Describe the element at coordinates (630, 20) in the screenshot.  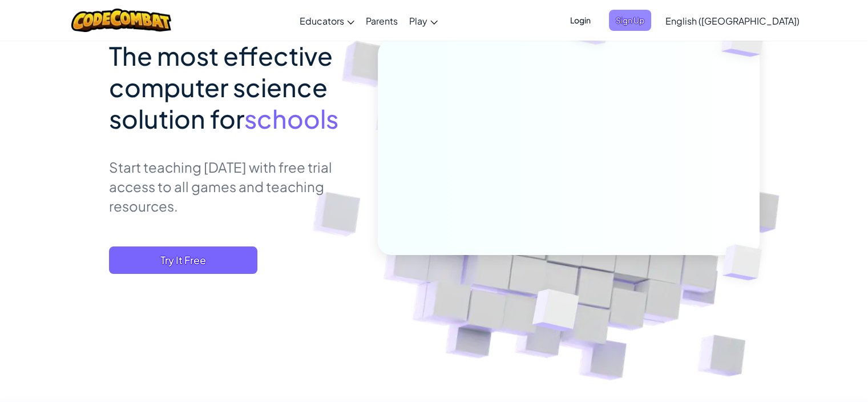
I see `button: Sign Up` at that location.